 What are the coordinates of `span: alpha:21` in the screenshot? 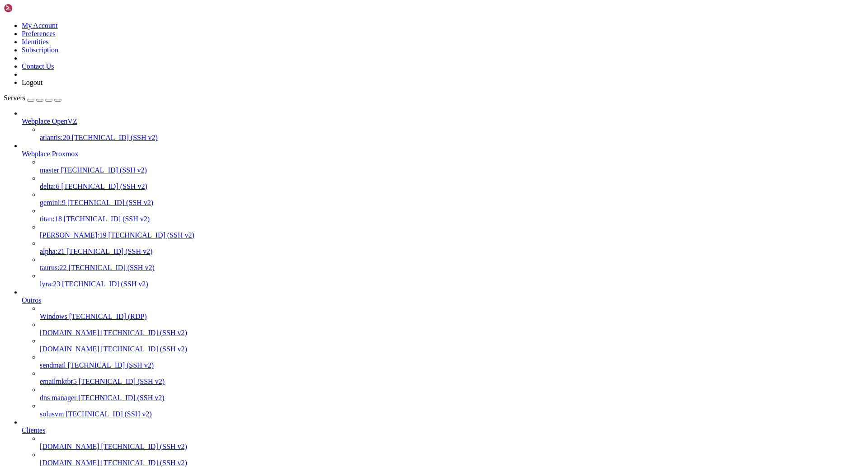 It's located at (52, 251).